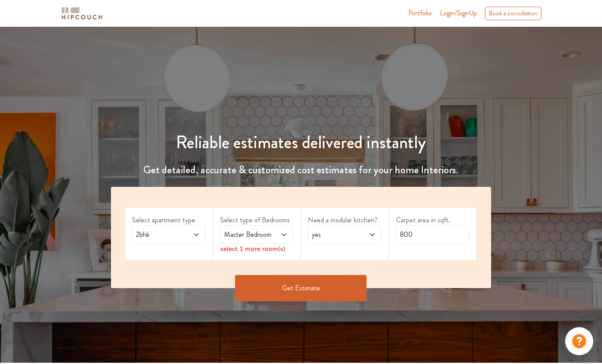  Describe the element at coordinates (82, 13) in the screenshot. I see `img: logo-horizontal.svg` at that location.